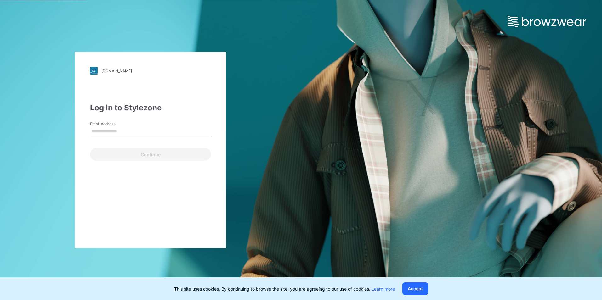 Image resolution: width=602 pixels, height=300 pixels. Describe the element at coordinates (112, 124) in the screenshot. I see `label: Email Address` at that location.